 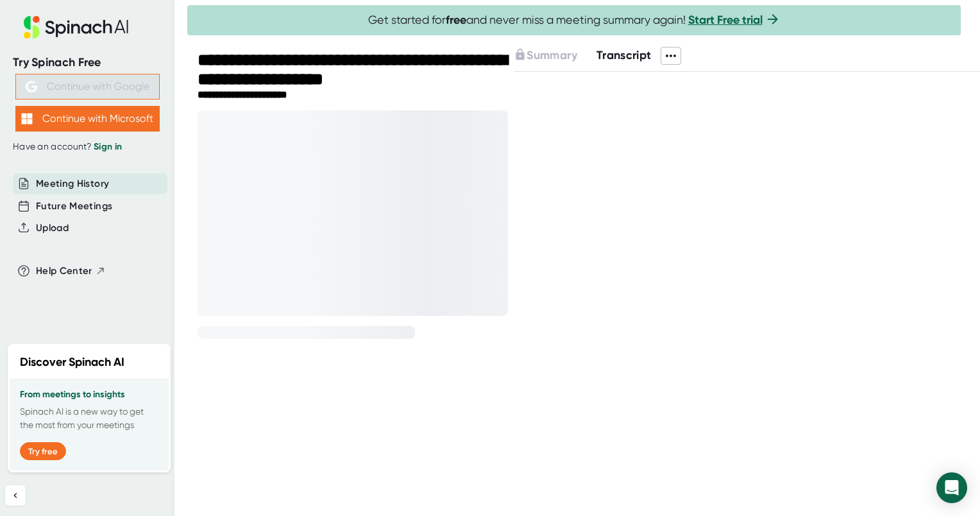 What do you see at coordinates (574, 20) in the screenshot?
I see `span: Get started for and never miss a meeting summary again!` at bounding box center [574, 20].